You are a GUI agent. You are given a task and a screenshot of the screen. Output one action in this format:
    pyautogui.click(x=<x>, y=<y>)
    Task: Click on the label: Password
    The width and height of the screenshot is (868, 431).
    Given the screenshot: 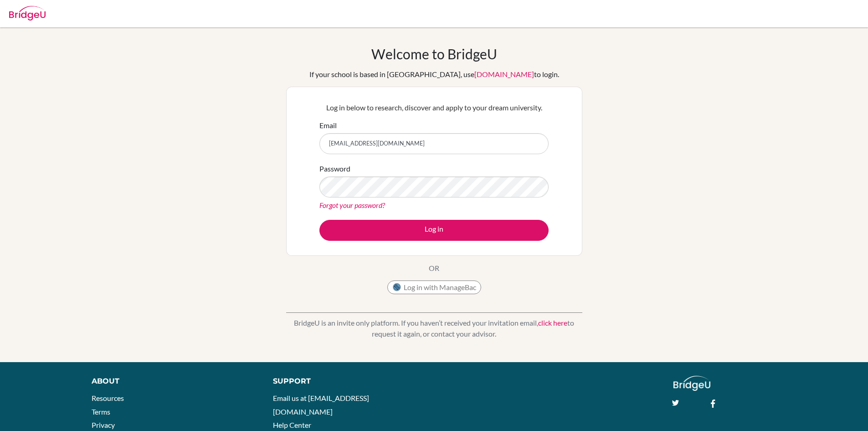 What is the action you would take?
    pyautogui.click(x=335, y=169)
    